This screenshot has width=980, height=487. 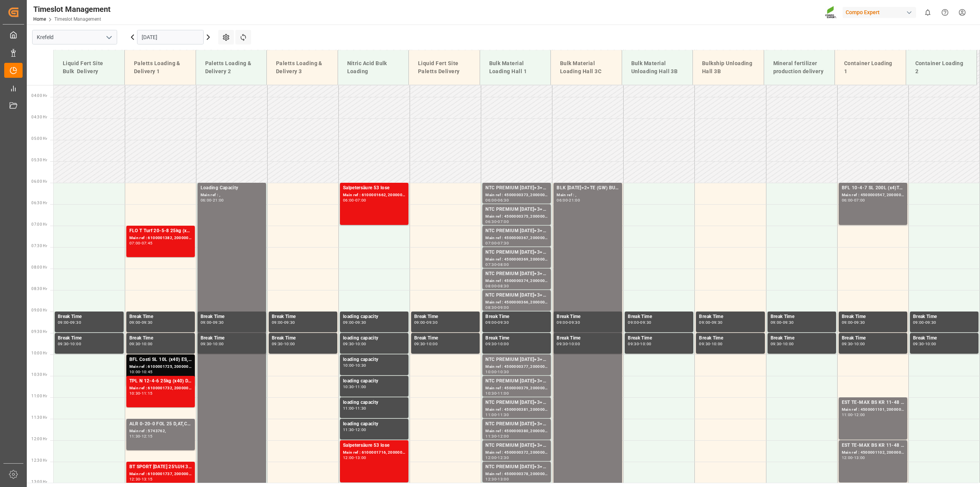 What do you see at coordinates (39, 267) in the screenshot?
I see `span: 08:00 Hr` at bounding box center [39, 267].